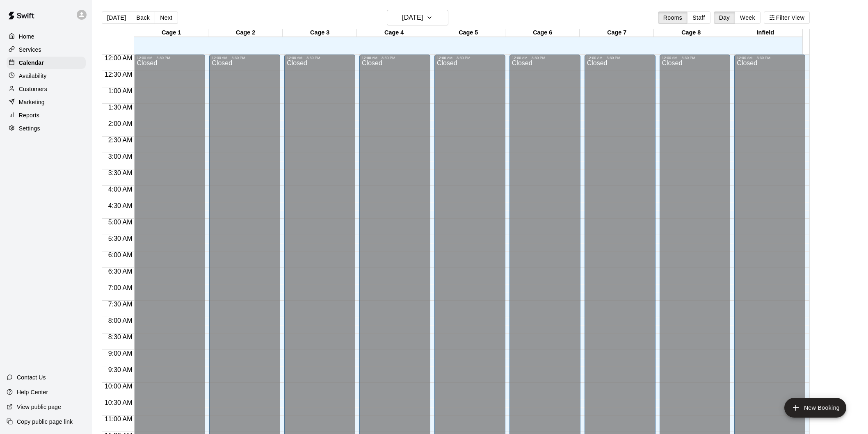 The width and height of the screenshot is (868, 434). Describe the element at coordinates (46, 63) in the screenshot. I see `a: Calendar` at that location.